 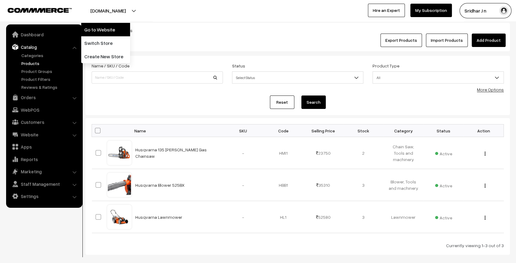 I want to click on a: Products, so click(x=50, y=63).